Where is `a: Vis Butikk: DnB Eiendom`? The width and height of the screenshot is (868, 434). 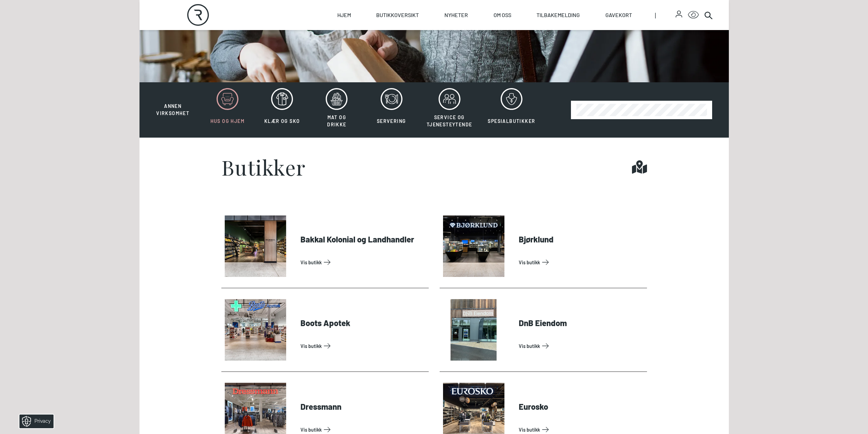
a: Vis Butikk: DnB Eiendom is located at coordinates (581, 345).